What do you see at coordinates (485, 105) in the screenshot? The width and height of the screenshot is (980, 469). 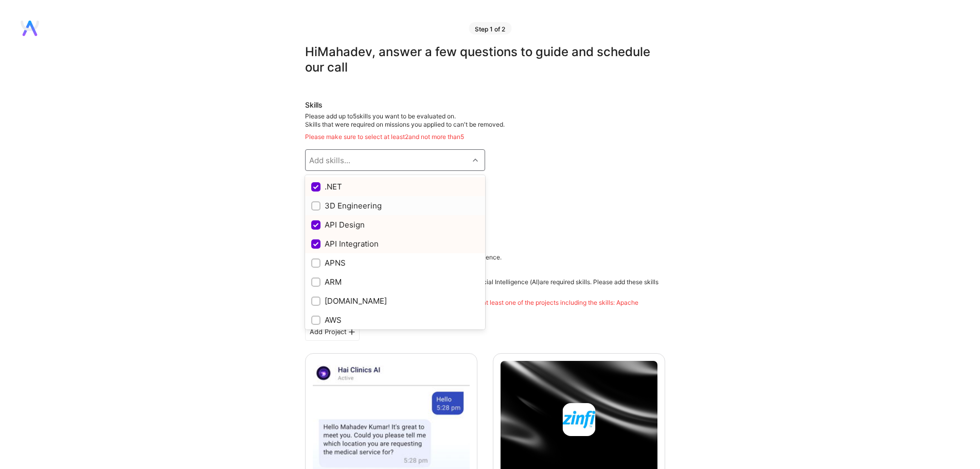 I see `div: Skills` at bounding box center [485, 105].